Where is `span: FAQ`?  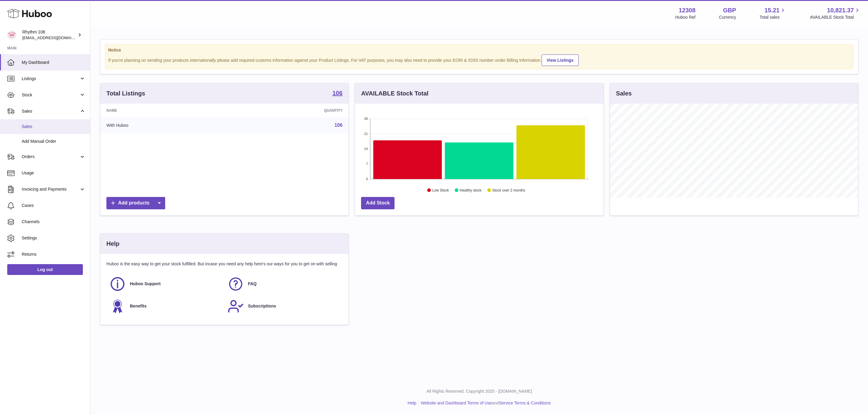 span: FAQ is located at coordinates (252, 284).